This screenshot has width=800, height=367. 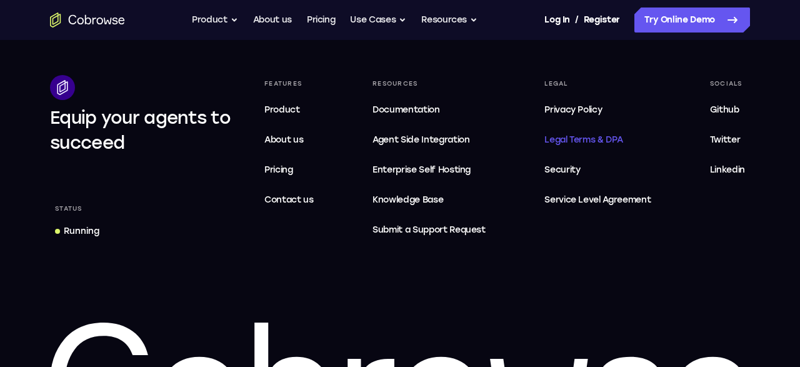 What do you see at coordinates (378, 20) in the screenshot?
I see `button: Use Cases` at bounding box center [378, 20].